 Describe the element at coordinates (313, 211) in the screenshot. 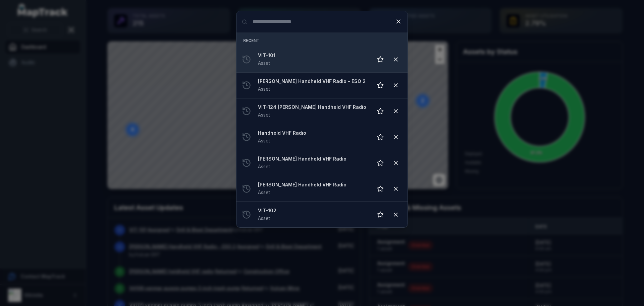

I see `strong: VIT-102` at that location.